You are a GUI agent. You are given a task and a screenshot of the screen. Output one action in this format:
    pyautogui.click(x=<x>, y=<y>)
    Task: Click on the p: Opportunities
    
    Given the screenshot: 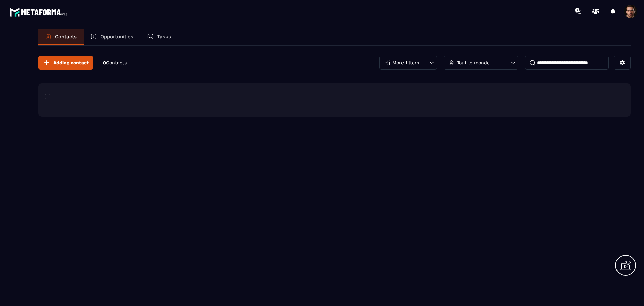 What is the action you would take?
    pyautogui.click(x=117, y=37)
    